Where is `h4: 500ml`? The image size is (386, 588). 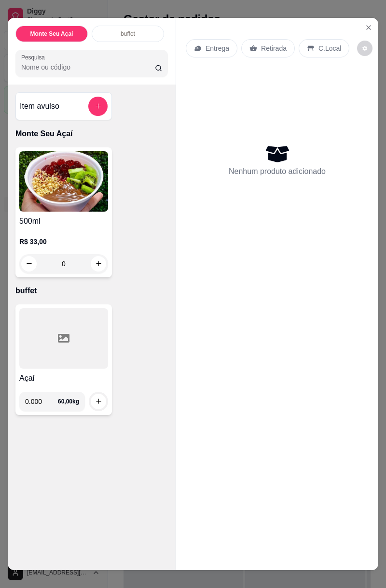
h4: 500ml is located at coordinates (63, 221).